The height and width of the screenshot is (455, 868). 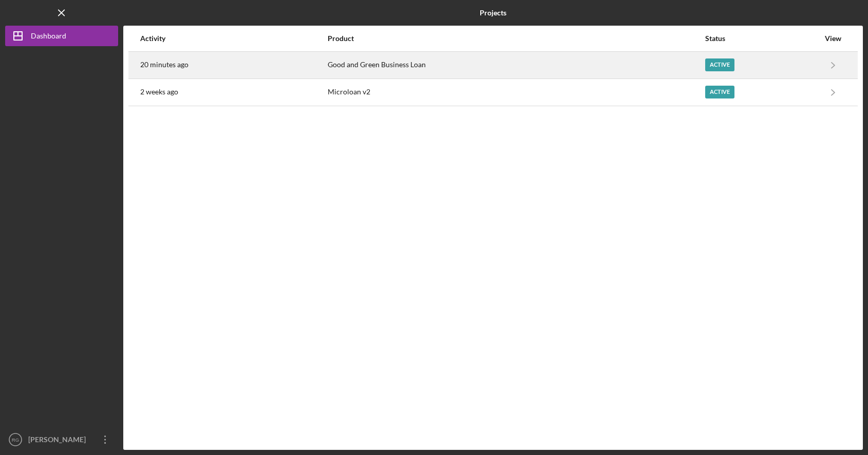 I want to click on time: 2025-09-05 02:58, so click(x=160, y=92).